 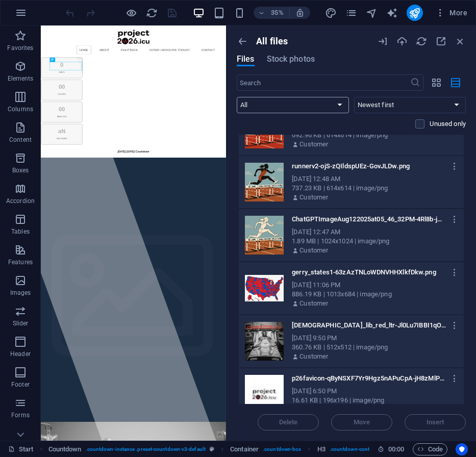 What do you see at coordinates (272, 41) in the screenshot?
I see `p: All files` at bounding box center [272, 41].